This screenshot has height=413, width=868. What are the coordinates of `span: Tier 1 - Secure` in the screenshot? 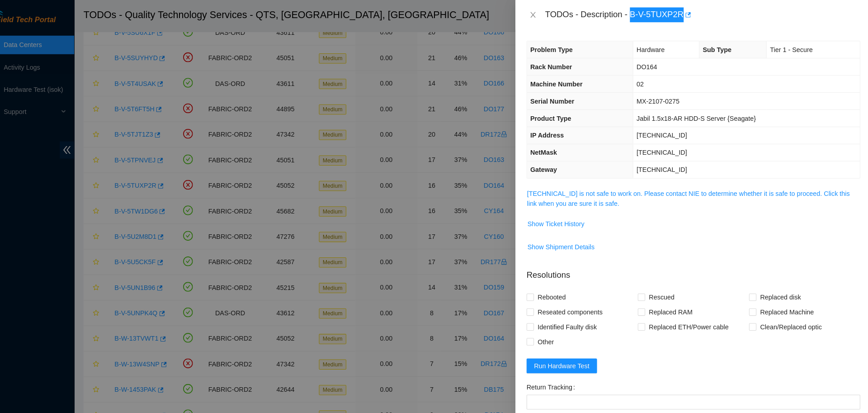 It's located at (790, 49).